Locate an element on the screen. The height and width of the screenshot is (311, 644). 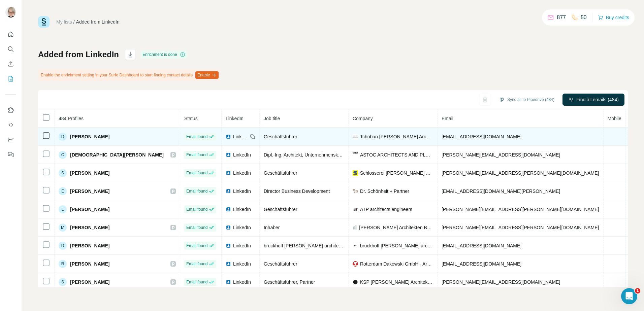
div: L is located at coordinates (62, 209).